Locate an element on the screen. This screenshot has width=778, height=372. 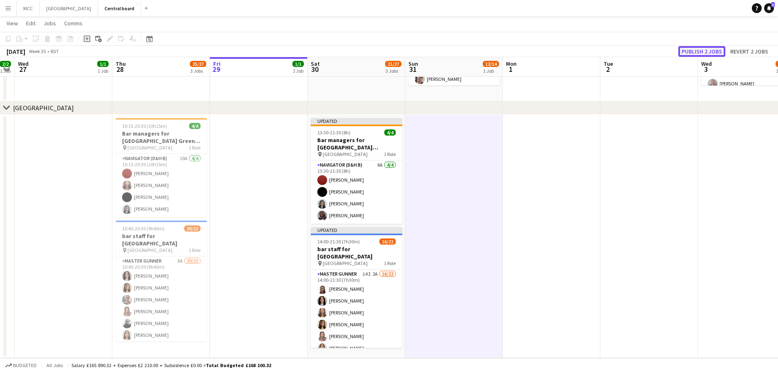
span: Mon is located at coordinates (511, 64).